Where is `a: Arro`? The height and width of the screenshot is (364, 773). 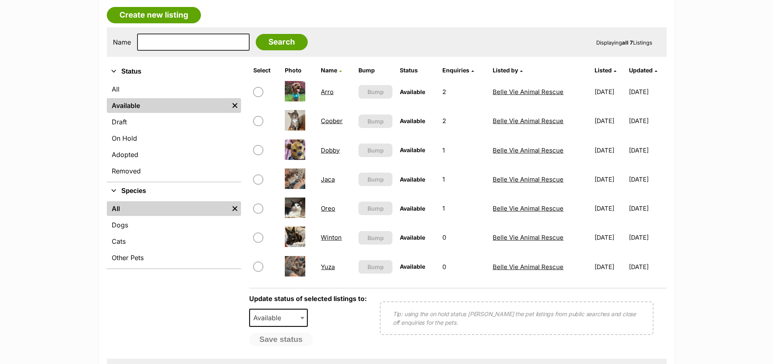
a: Arro is located at coordinates (327, 92).